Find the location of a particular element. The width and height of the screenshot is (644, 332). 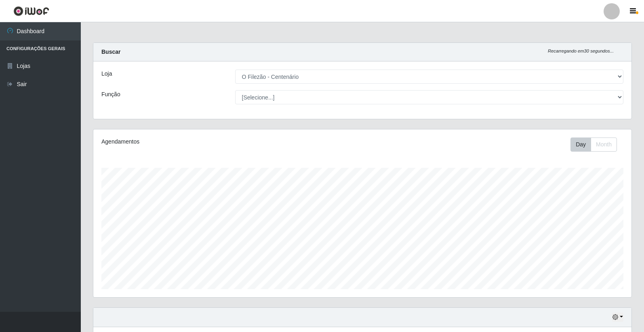

i: Recarregando em 30 segundos... is located at coordinates (581, 51).